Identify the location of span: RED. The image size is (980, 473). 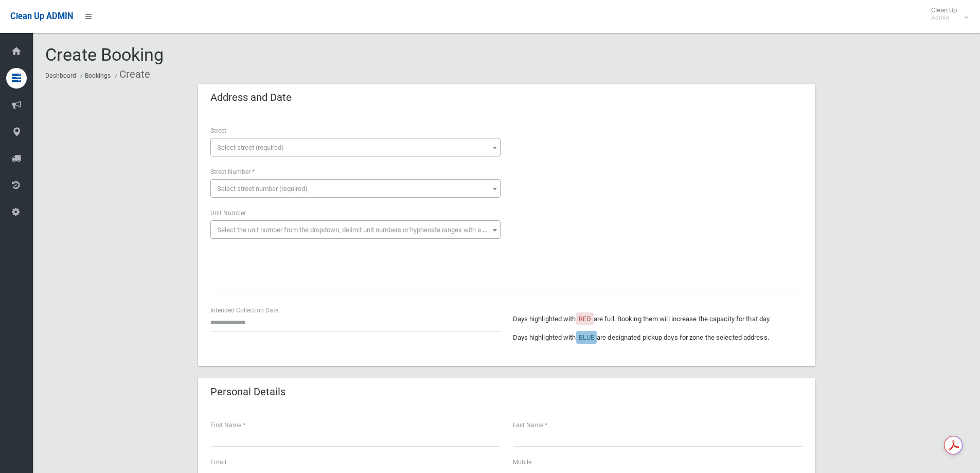
(585, 318).